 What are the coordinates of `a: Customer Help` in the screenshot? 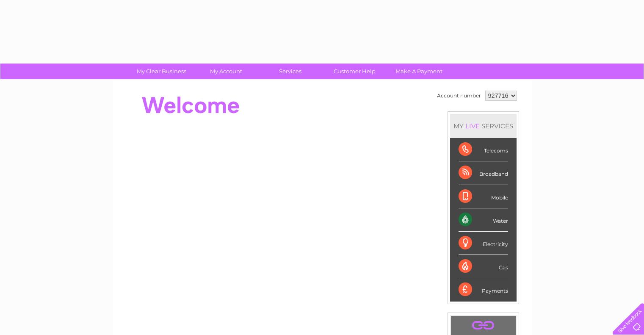 It's located at (354, 71).